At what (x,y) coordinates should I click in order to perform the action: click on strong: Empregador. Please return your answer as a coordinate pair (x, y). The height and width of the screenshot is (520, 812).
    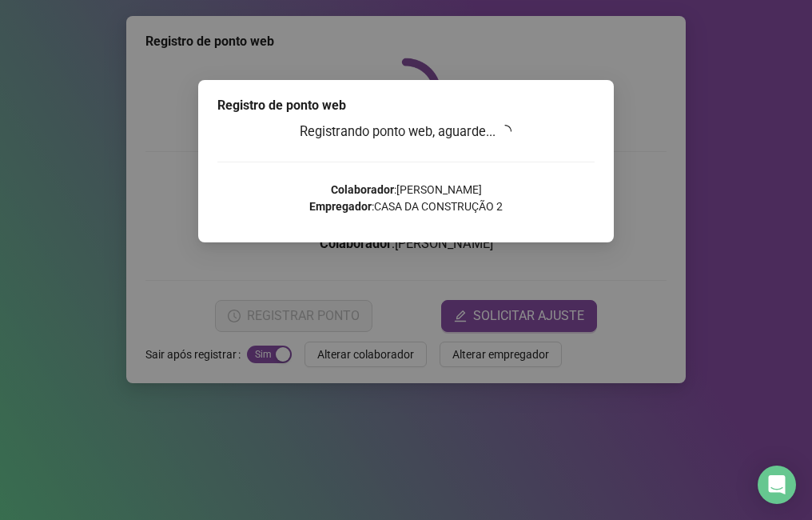
    Looking at the image, I should click on (341, 206).